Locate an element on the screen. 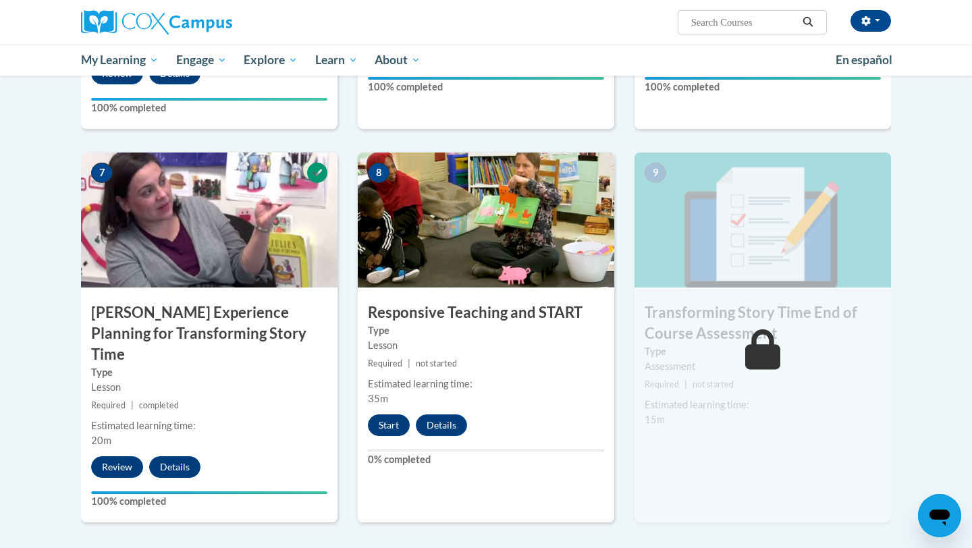  div: Assessment is located at coordinates (763, 367).